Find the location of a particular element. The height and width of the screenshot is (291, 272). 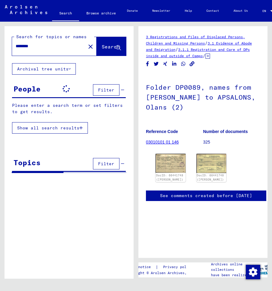

button: Share on Twitter is located at coordinates (156, 64).